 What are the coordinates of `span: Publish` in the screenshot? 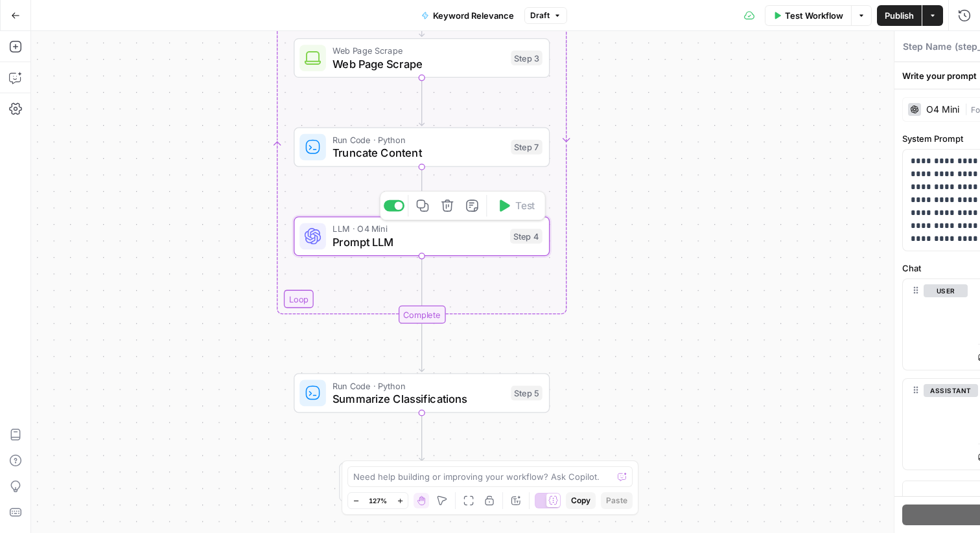 It's located at (898, 15).